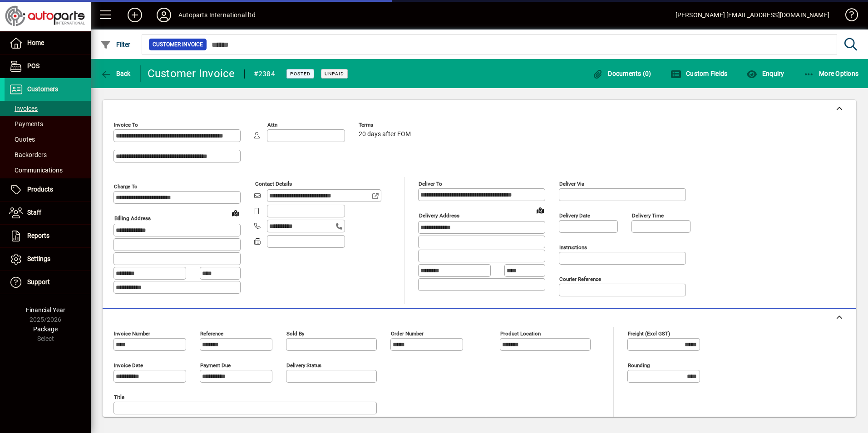 The image size is (868, 433). Describe the element at coordinates (178, 45) in the screenshot. I see `span: Customer Invoice` at that location.